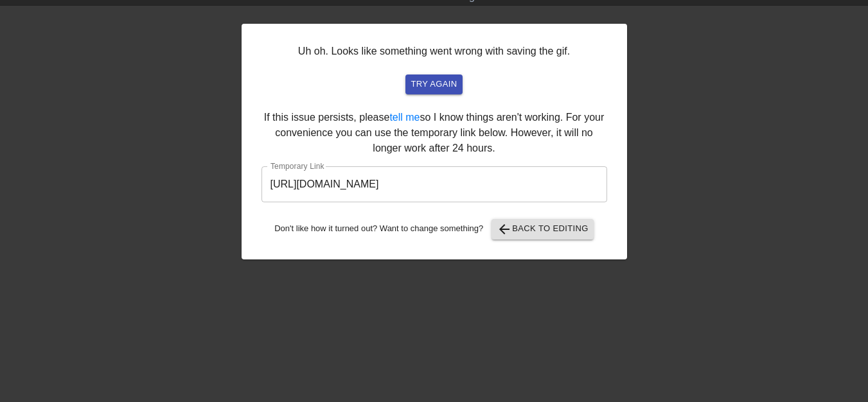  What do you see at coordinates (434, 184) in the screenshot?
I see `input: bare` at bounding box center [434, 184].